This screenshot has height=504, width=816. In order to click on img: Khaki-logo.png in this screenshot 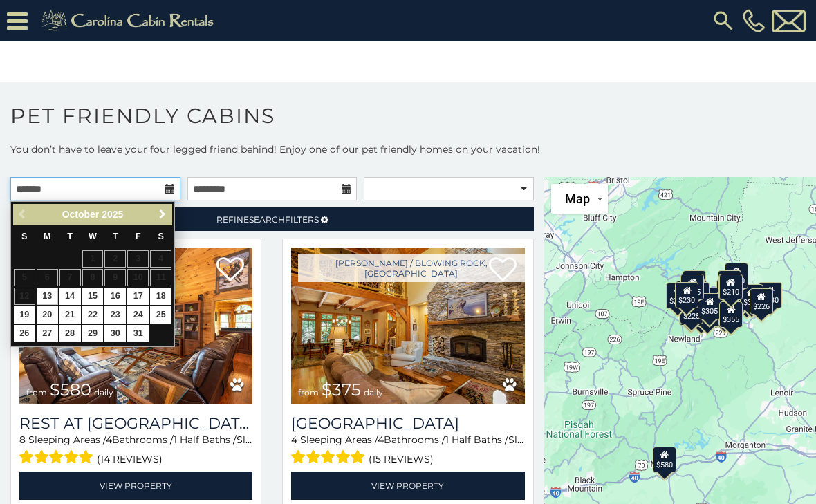, I will do `click(130, 20)`.